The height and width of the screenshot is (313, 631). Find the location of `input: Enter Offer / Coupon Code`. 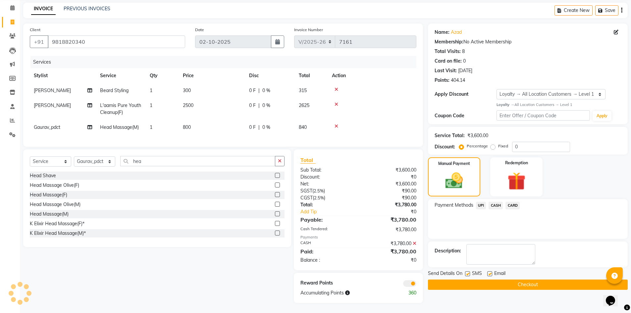

input: Enter Offer / Coupon Code is located at coordinates (543, 115).